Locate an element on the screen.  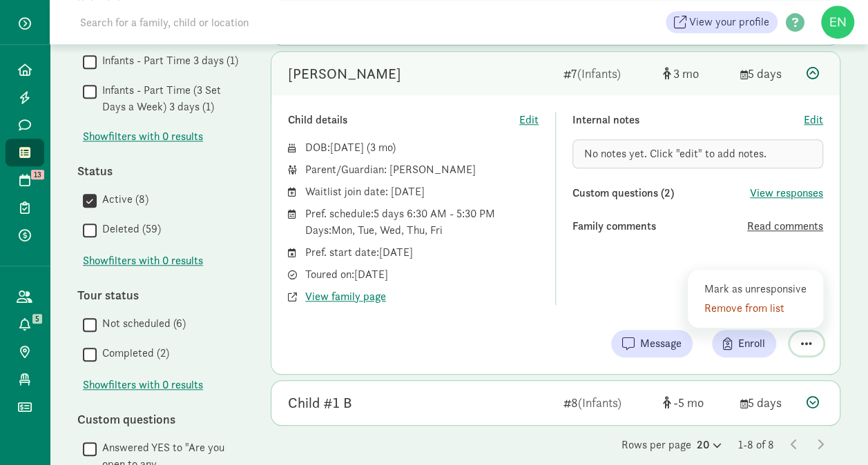
div: Tour status is located at coordinates (160, 294).